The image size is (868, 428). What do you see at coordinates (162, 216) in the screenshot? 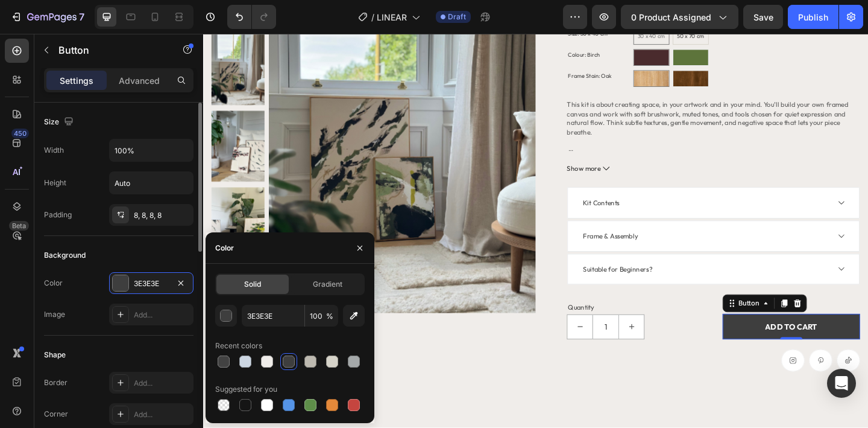
I see `div: 8, 8, 8, 8` at bounding box center [162, 216].